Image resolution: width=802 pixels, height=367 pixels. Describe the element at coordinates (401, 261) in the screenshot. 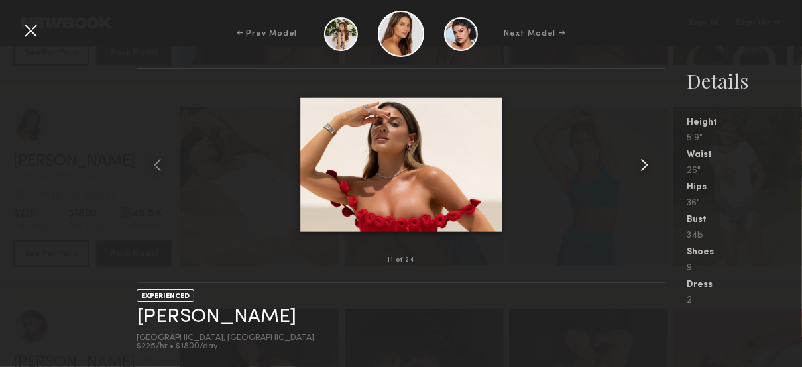

I see `div: 11 of 24` at that location.